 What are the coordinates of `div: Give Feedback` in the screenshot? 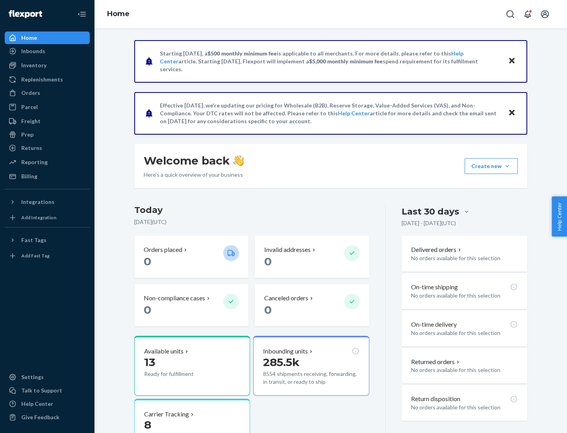 It's located at (40, 418).